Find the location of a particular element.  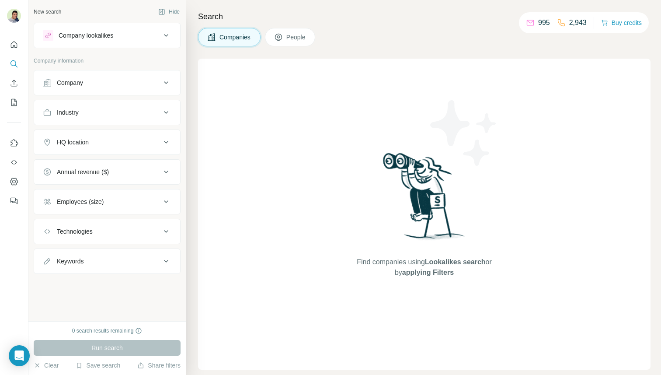

button: Employees (size) is located at coordinates (107, 202).